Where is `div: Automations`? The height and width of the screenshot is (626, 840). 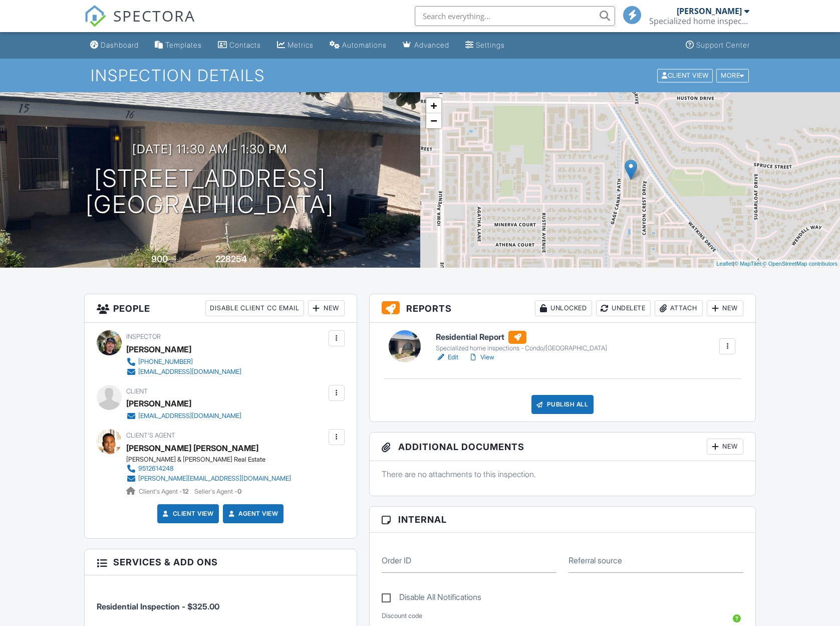
div: Automations is located at coordinates (364, 45).